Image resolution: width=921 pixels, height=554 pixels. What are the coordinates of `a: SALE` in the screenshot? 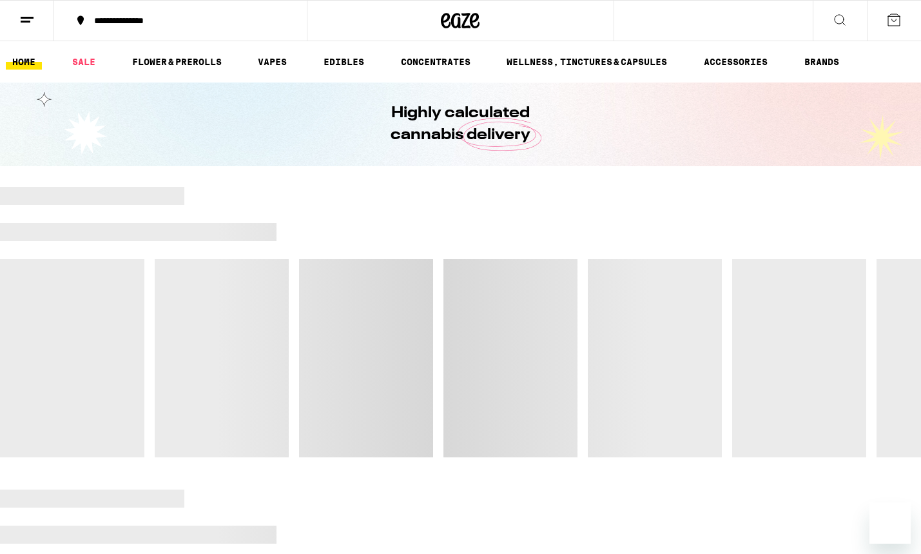 It's located at (84, 62).